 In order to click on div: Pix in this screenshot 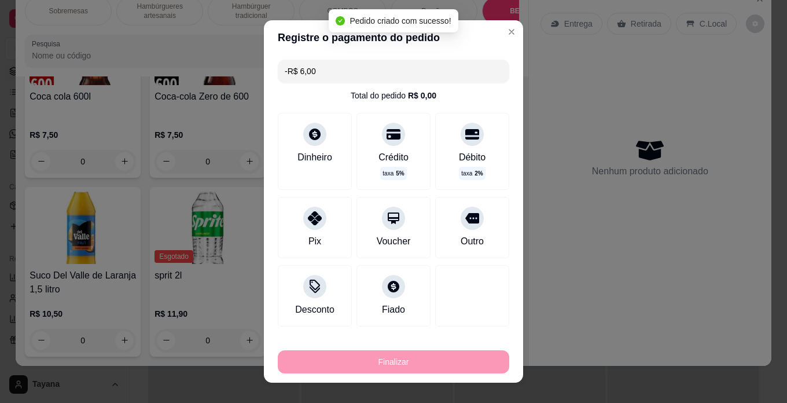, I will do `click(315, 241)`.